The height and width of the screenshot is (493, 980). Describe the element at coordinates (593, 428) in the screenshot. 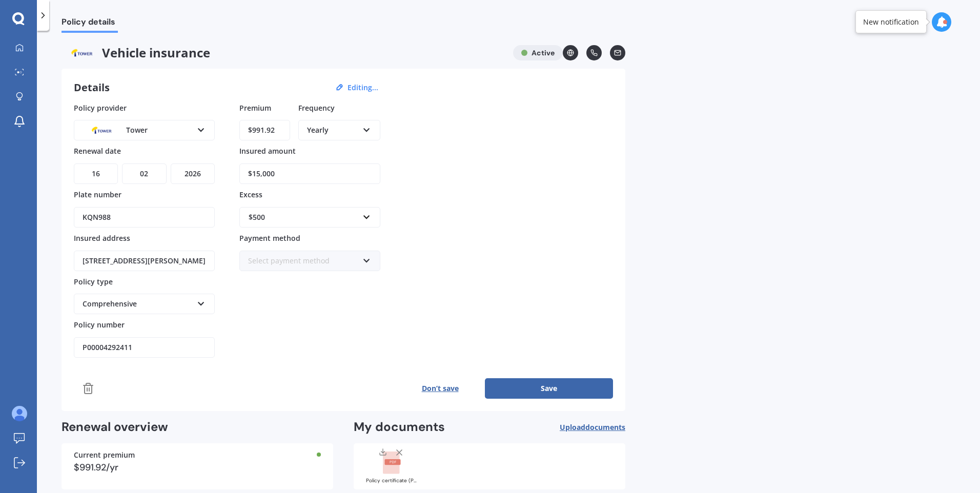

I see `span: Upload` at that location.